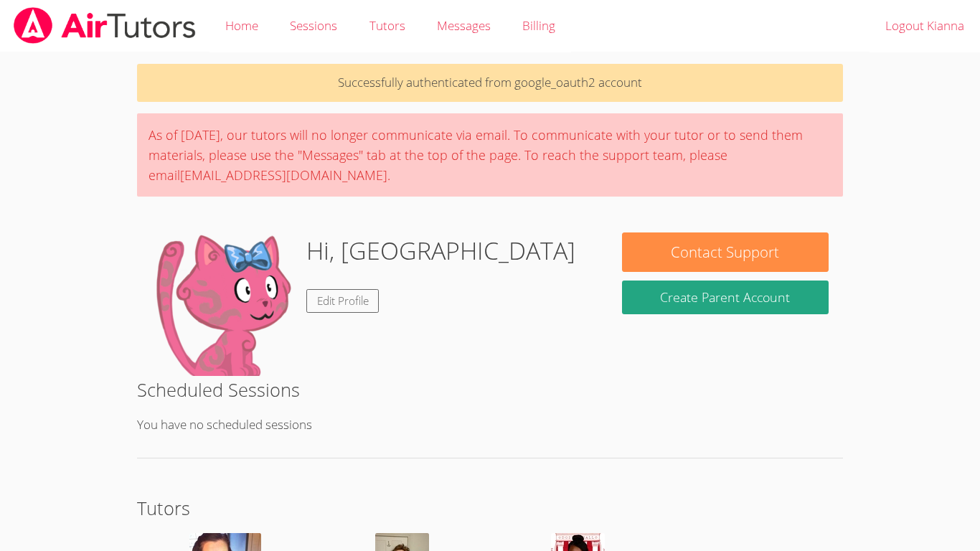 Image resolution: width=980 pixels, height=551 pixels. What do you see at coordinates (490, 389) in the screenshot?
I see `h2: Scheduled Sessions` at bounding box center [490, 389].